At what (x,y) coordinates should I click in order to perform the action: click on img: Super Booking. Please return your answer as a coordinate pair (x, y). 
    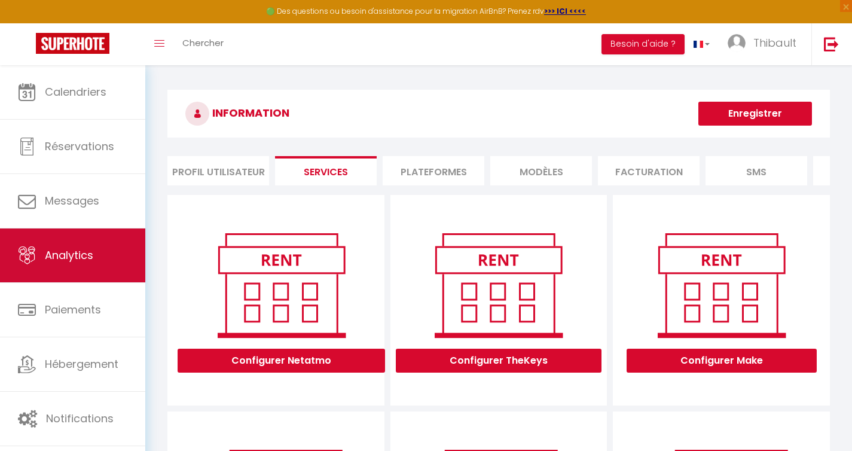
    Looking at the image, I should click on (72, 43).